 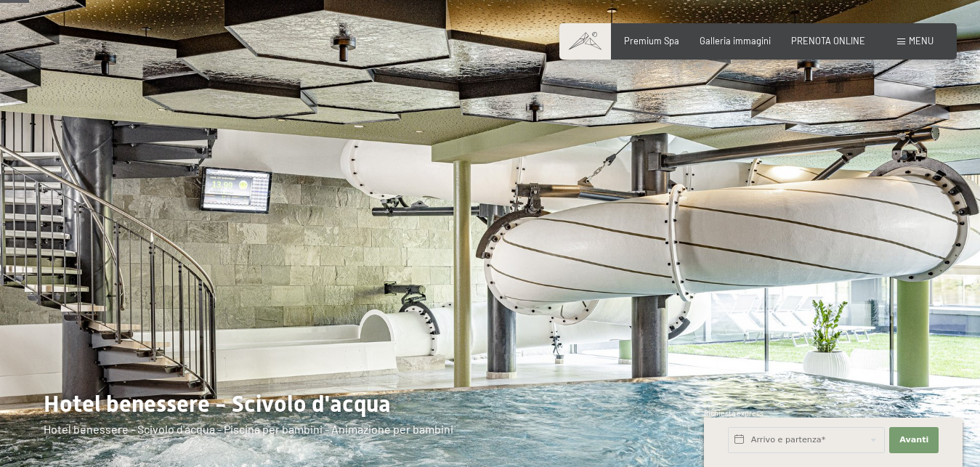 What do you see at coordinates (828, 41) in the screenshot?
I see `a: PRENOTA ONLINE` at bounding box center [828, 41].